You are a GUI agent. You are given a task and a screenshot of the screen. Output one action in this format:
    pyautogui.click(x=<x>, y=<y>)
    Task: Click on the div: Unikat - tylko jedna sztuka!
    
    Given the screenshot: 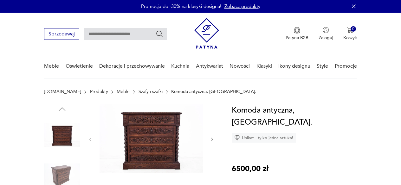 What is the action you would take?
    pyautogui.click(x=264, y=138)
    